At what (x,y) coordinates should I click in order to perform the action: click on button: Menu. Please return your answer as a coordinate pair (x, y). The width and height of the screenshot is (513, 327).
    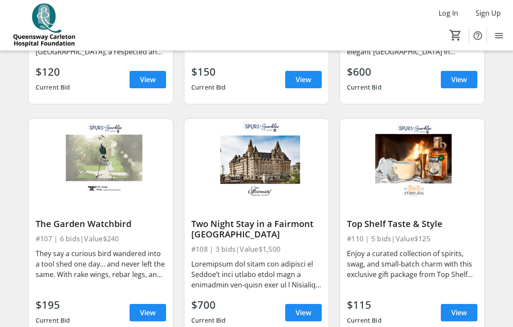
    Looking at the image, I should click on (499, 36).